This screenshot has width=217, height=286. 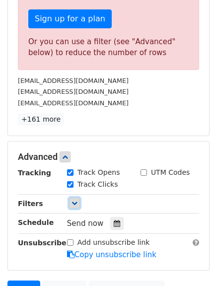 What do you see at coordinates (34, 173) in the screenshot?
I see `strong: Tracking` at bounding box center [34, 173].